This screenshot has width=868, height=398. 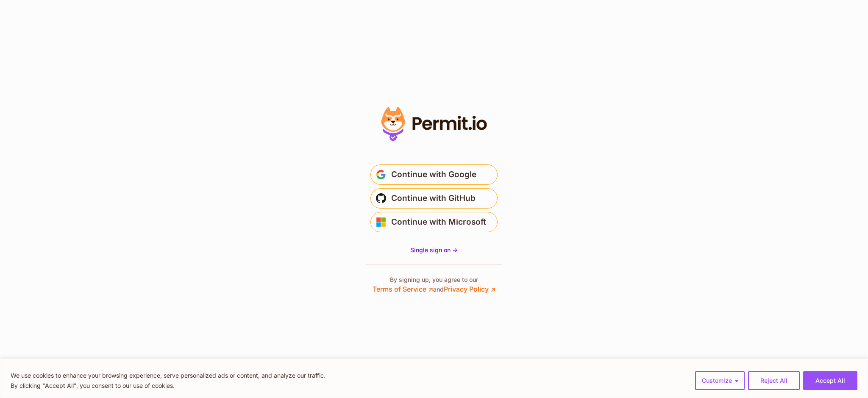 What do you see at coordinates (434, 198) in the screenshot?
I see `button: Continue with GitHub` at bounding box center [434, 198].